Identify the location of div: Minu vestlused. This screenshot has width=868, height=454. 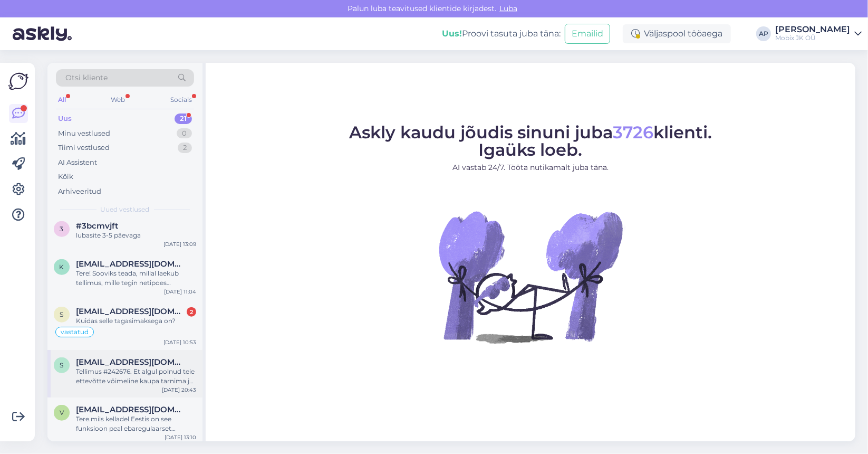
(84, 134).